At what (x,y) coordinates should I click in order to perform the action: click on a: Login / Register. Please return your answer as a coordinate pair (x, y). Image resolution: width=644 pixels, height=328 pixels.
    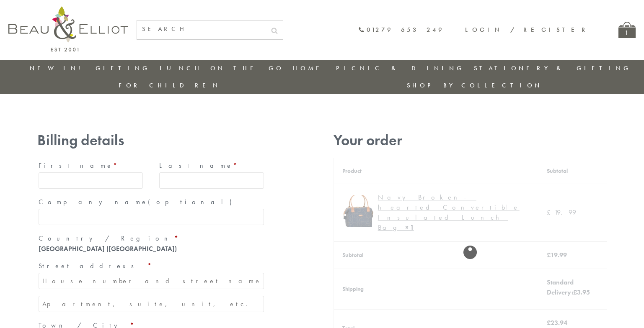
    Looking at the image, I should click on (527, 30).